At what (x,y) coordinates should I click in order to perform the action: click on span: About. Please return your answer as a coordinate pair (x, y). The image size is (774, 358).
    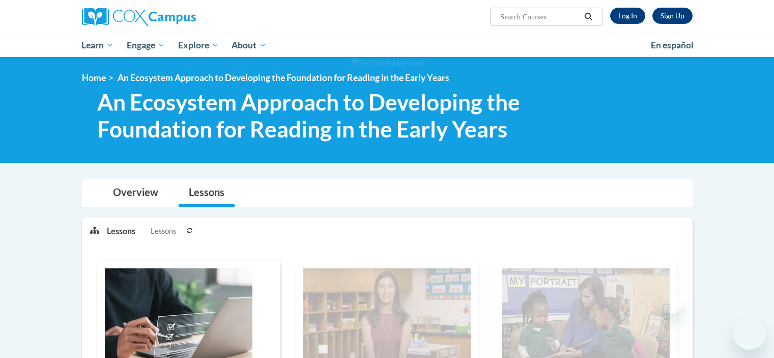
    Looking at the image, I should click on (249, 45).